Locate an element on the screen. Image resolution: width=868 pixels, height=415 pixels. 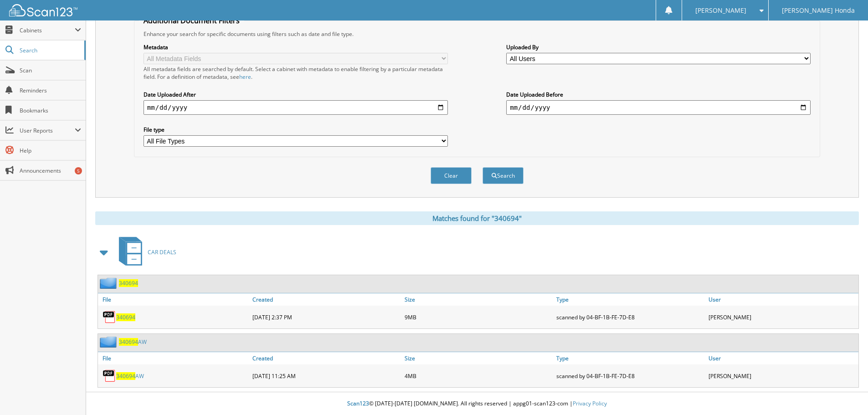
legend: Additional Document Filters is located at coordinates (191, 20).